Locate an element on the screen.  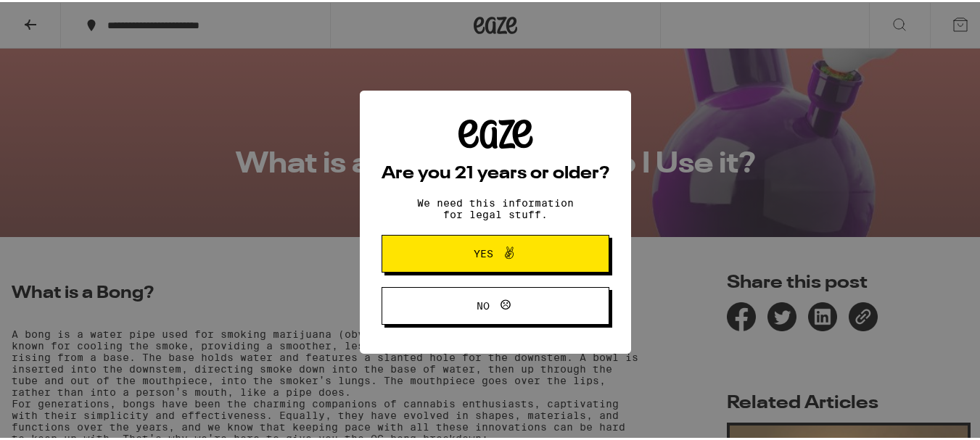
p: We need this information for legal stuff. is located at coordinates (495, 207).